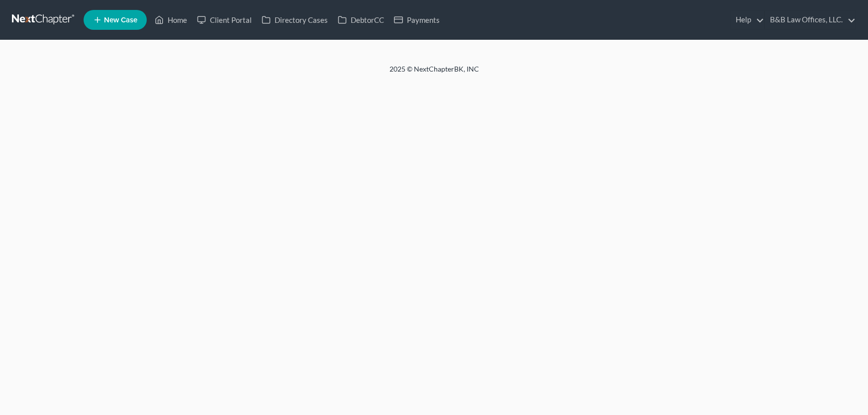  What do you see at coordinates (360, 20) in the screenshot?
I see `a: DebtorCC` at bounding box center [360, 20].